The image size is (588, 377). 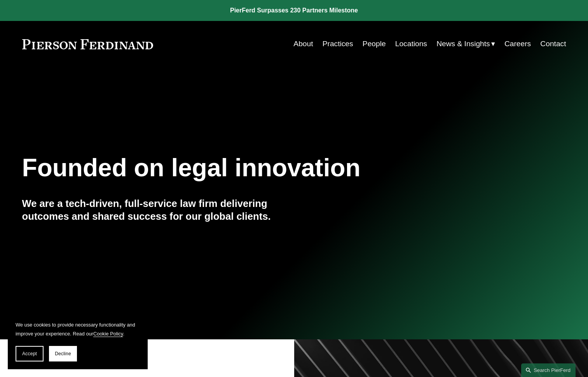 What do you see at coordinates (548, 370) in the screenshot?
I see `a: Search this site` at bounding box center [548, 370].